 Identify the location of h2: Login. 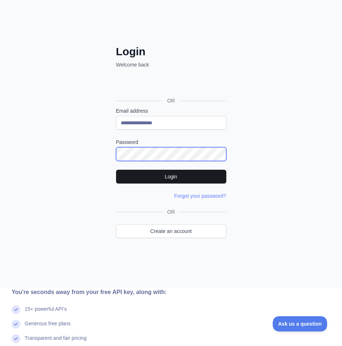
(171, 52).